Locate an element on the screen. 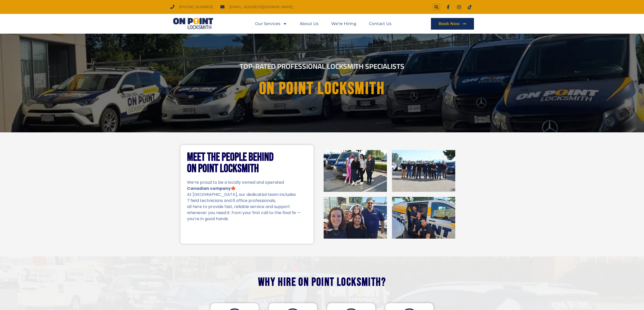 This screenshot has width=644, height=310. p: all here to provide fast, reliable service and support is located at coordinates (247, 207).